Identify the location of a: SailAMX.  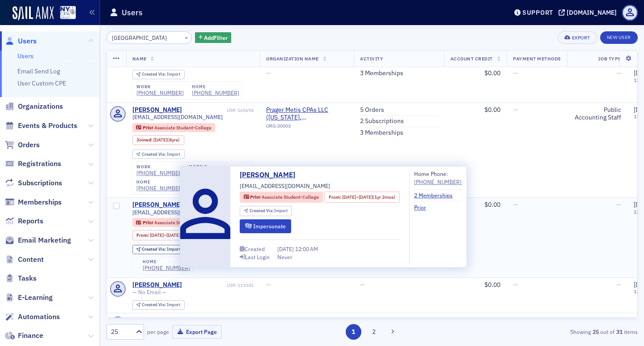
(33, 13).